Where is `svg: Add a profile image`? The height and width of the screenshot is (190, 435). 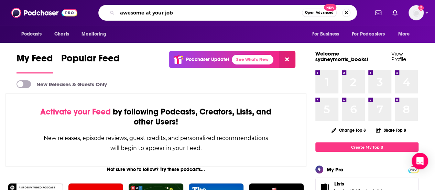 svg: Add a profile image is located at coordinates (421, 8).